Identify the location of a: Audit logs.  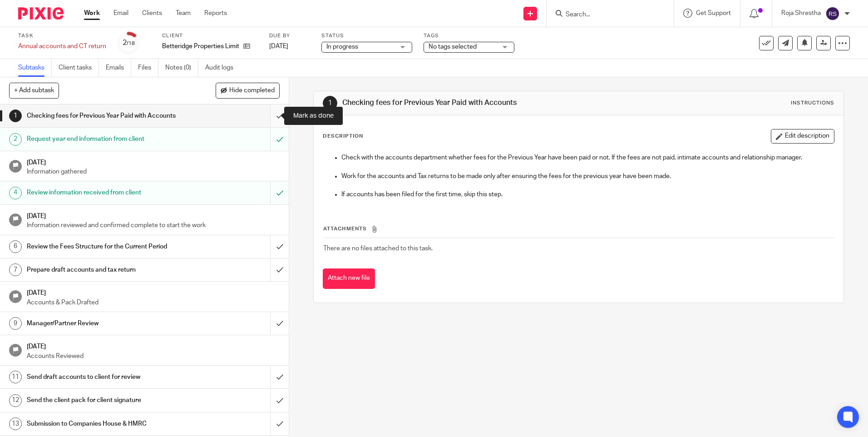
(222, 67).